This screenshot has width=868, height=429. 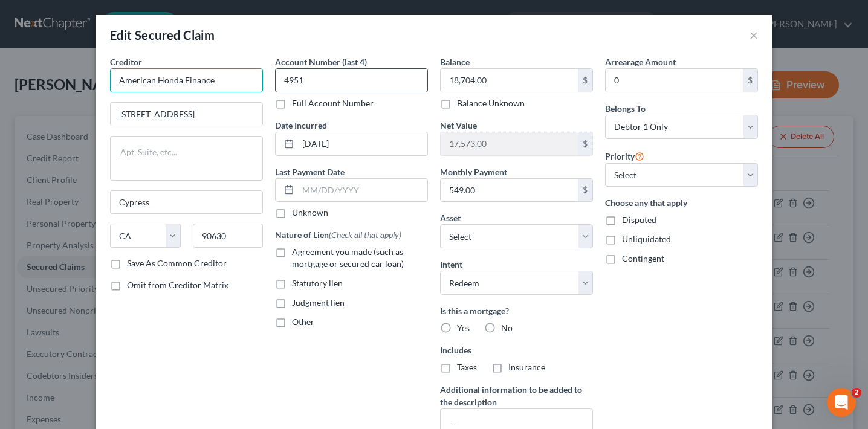 What do you see at coordinates (187, 202) in the screenshot?
I see `input: Enter city...` at bounding box center [187, 202].